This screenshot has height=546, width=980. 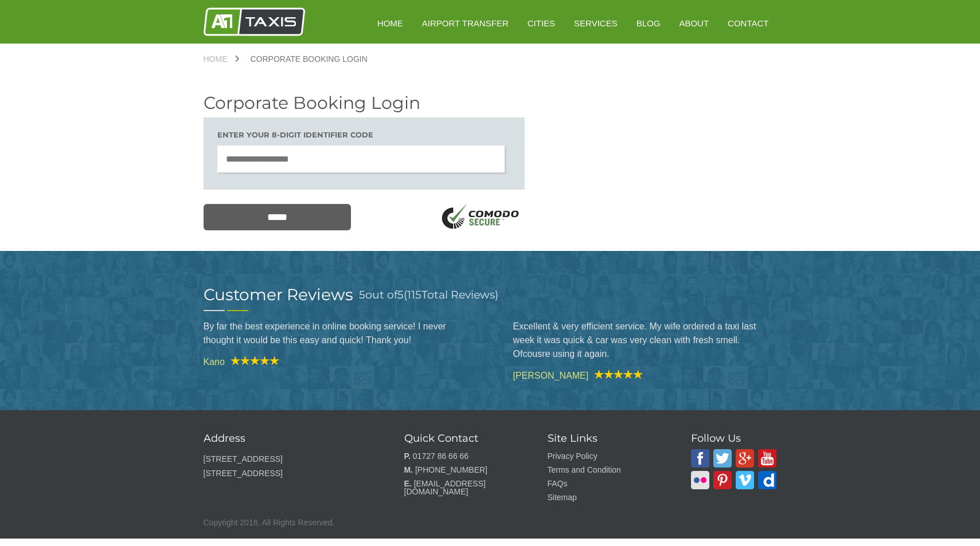 What do you see at coordinates (573, 456) in the screenshot?
I see `a: Privacy Policy` at bounding box center [573, 456].